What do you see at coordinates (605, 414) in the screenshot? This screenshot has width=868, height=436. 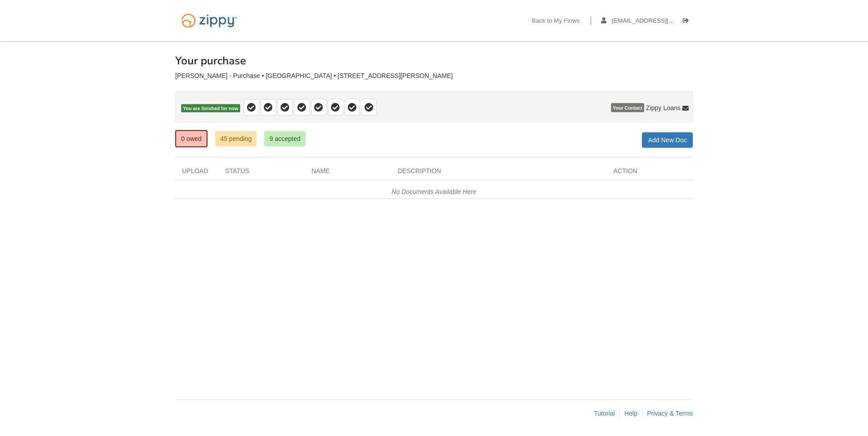 I see `a: Tutorial` at bounding box center [605, 414].